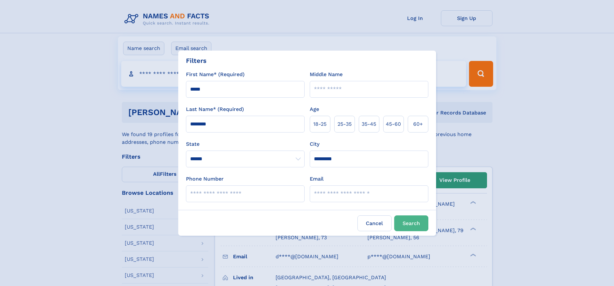 The width and height of the screenshot is (614, 286). I want to click on label: Age, so click(314, 109).